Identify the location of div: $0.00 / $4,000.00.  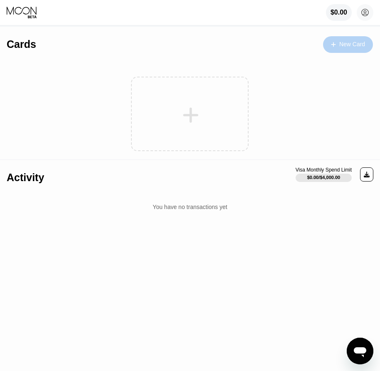
(324, 177).